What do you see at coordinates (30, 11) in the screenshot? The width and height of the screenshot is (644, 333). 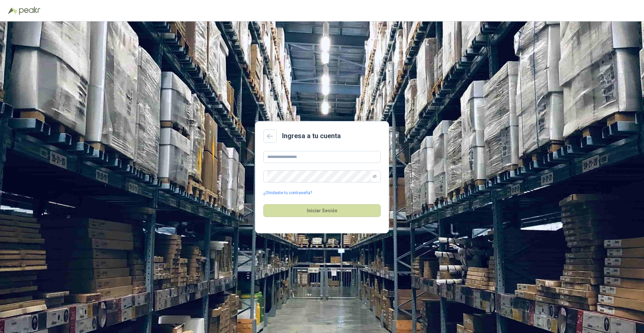 I see `img: Peakr` at bounding box center [30, 11].